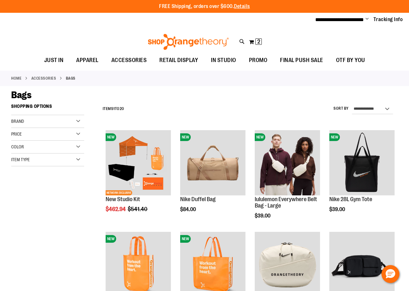  What do you see at coordinates (138, 163) in the screenshot?
I see `a: New Studio KitNEWNETWORK EXCLUSIVE` at bounding box center [138, 163].